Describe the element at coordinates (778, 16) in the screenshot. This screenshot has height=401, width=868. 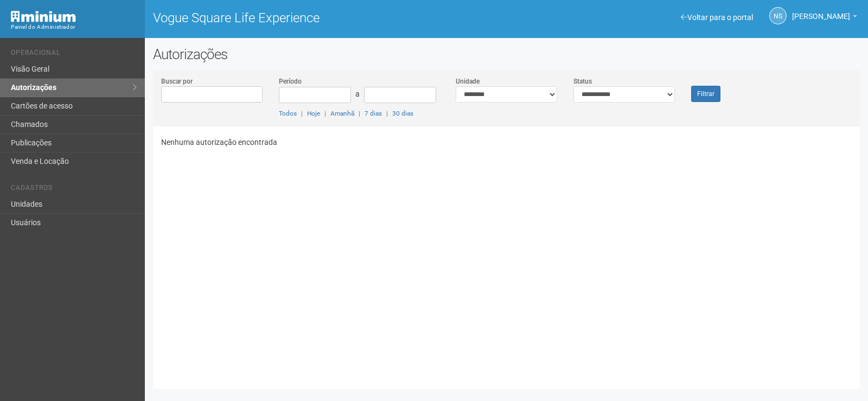
I see `a: NS` at that location.